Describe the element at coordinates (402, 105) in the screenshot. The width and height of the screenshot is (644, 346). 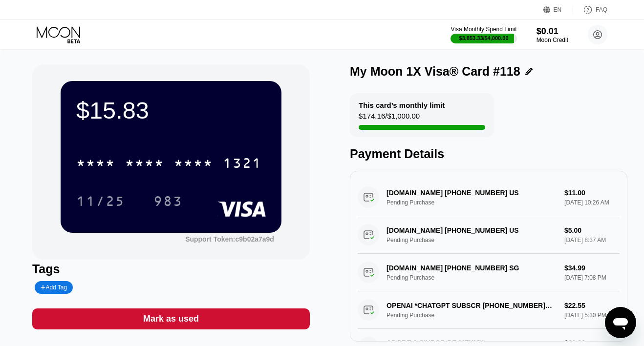
I see `div: This card’s monthly limit` at that location.